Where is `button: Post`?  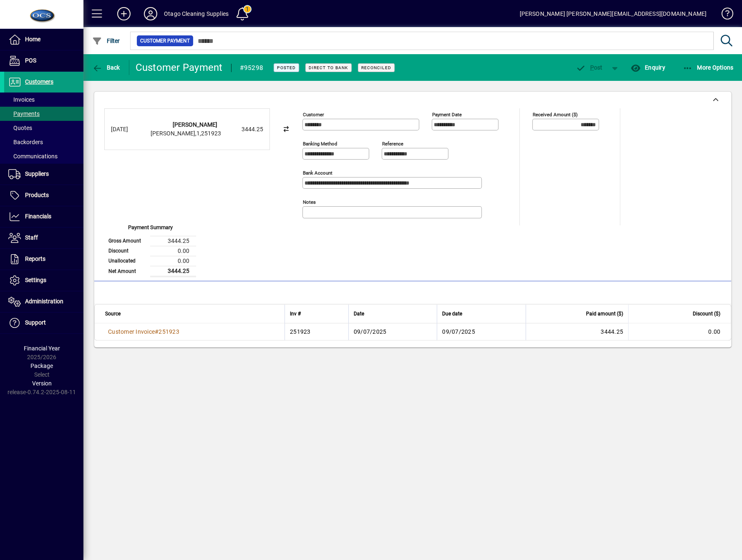 button: Post is located at coordinates (589, 67).